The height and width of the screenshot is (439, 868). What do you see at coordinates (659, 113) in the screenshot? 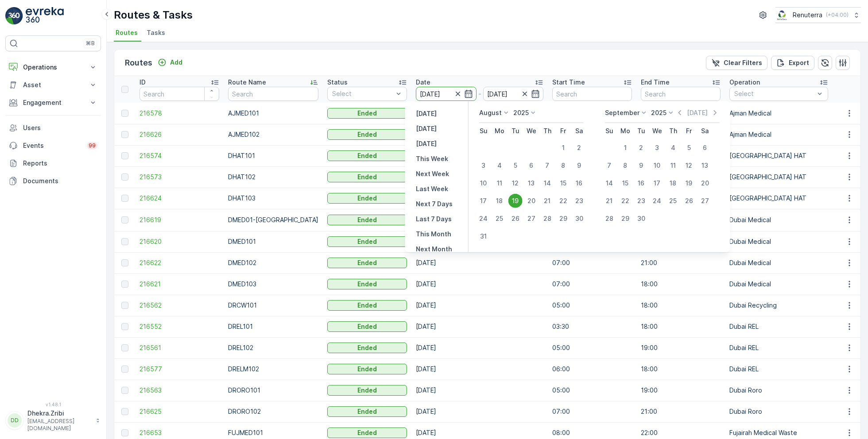
I see `p: 2025` at bounding box center [659, 113].